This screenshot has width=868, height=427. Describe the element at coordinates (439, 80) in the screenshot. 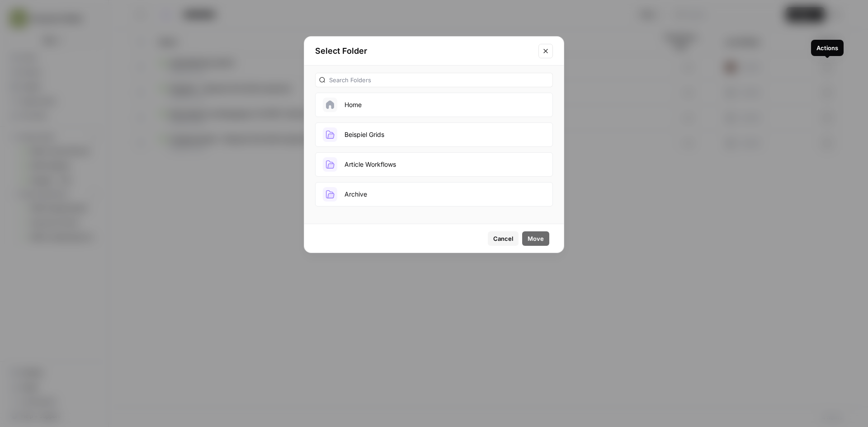

I see `input: Search Folders` at that location.